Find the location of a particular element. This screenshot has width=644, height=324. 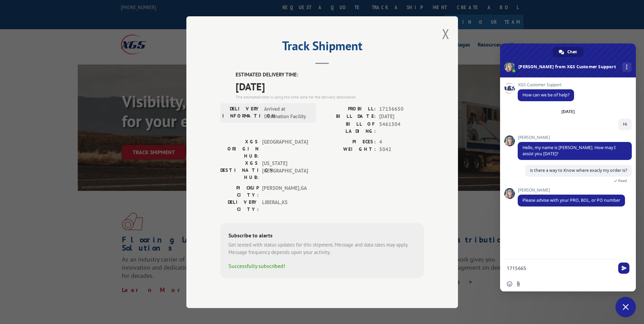

span: LIBERAL , KS is located at coordinates (285, 205).